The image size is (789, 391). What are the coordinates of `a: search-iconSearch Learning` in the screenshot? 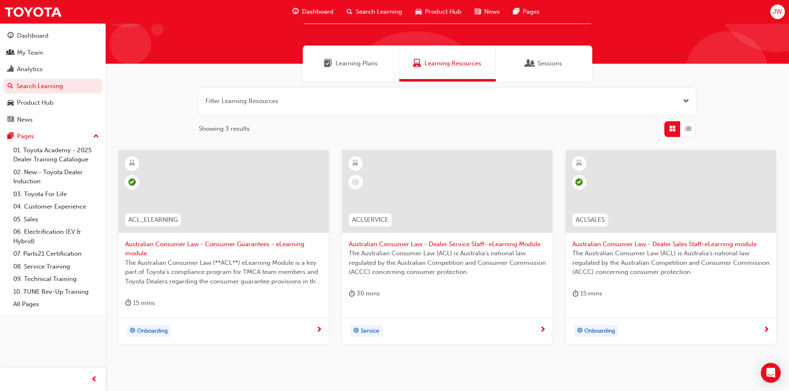 It's located at (374, 12).